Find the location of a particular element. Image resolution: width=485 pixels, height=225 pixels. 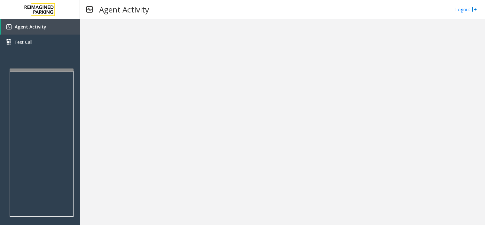

img: pageIcon is located at coordinates (89, 9).